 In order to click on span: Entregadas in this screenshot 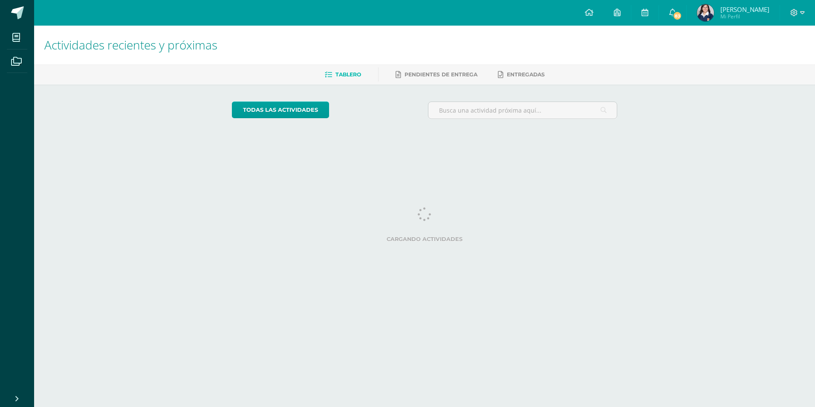, I will do `click(526, 74)`.